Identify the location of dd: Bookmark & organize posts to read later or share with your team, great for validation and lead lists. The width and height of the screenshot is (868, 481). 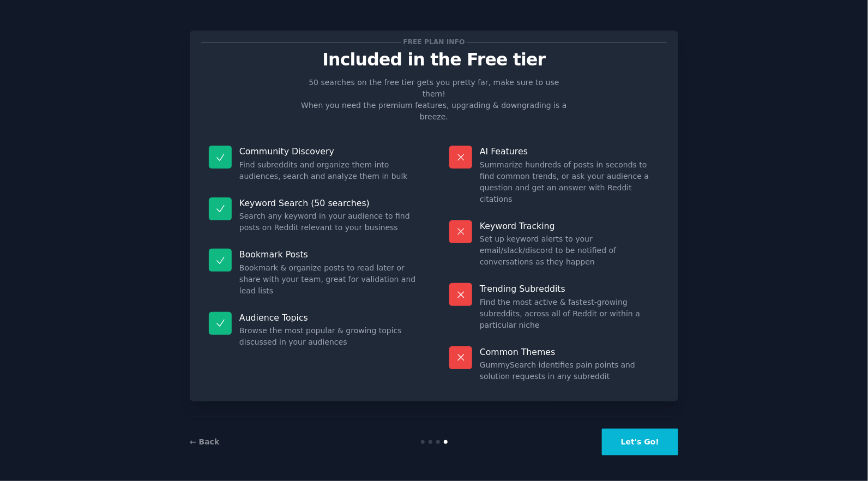
(329, 279).